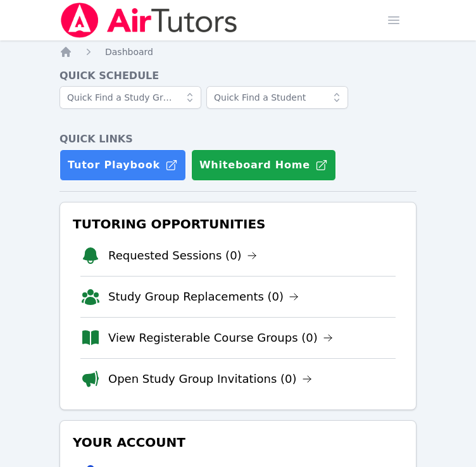  Describe the element at coordinates (238, 52) in the screenshot. I see `nav: Breadcrumb` at that location.